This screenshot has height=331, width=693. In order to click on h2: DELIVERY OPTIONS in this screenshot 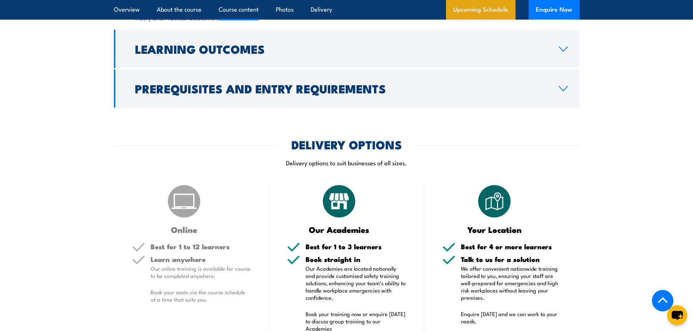, I will do `click(347, 144)`.